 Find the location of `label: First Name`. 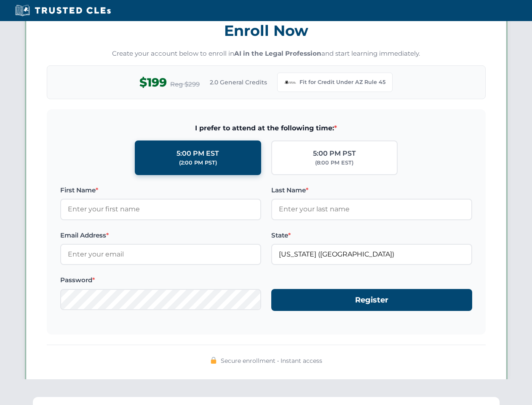

label: First Name is located at coordinates (160, 190).